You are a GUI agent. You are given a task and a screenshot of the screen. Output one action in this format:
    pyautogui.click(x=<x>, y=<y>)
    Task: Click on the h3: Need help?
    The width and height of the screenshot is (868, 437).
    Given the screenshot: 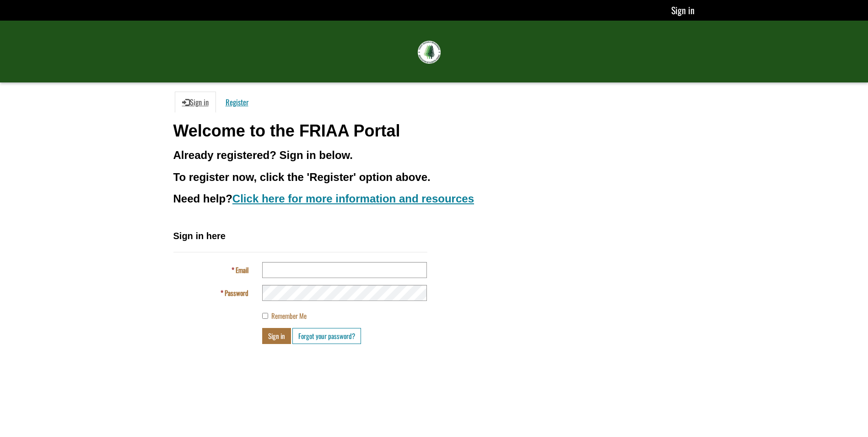 What is the action you would take?
    pyautogui.click(x=434, y=198)
    